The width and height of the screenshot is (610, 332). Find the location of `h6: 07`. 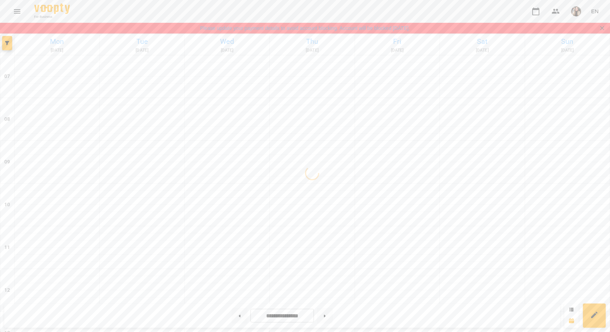

h6: 07 is located at coordinates (7, 77).